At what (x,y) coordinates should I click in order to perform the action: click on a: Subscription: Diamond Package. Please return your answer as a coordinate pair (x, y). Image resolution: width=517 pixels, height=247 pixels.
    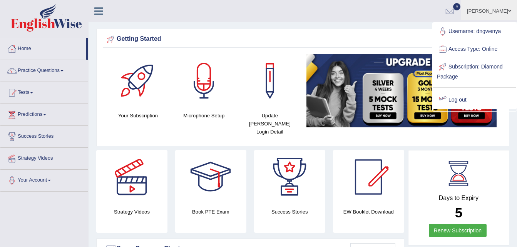
    Looking at the image, I should click on (475, 71).